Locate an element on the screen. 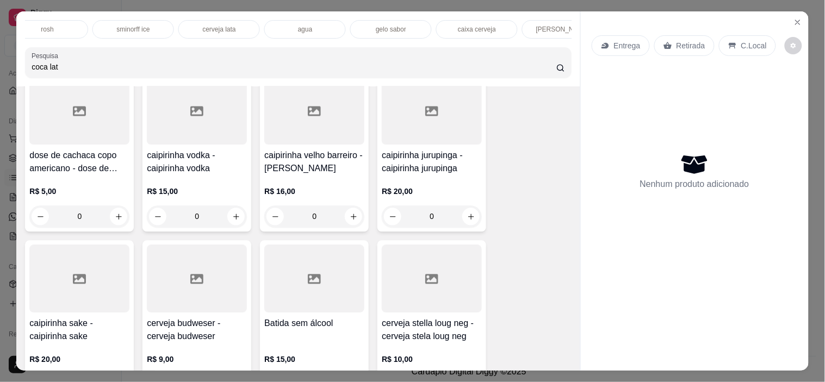 Image resolution: width=825 pixels, height=382 pixels. p: gelo sabor is located at coordinates (391, 29).